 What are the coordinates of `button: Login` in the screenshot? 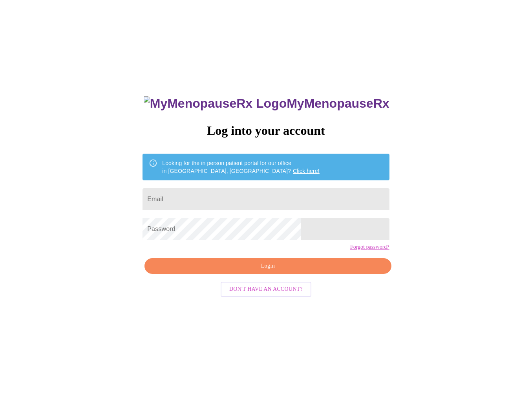 It's located at (268, 266).